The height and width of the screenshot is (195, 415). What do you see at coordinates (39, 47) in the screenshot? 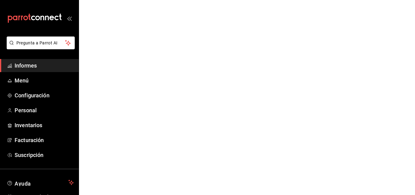
I see `a: Pregunta a Parrot AI` at bounding box center [39, 47].